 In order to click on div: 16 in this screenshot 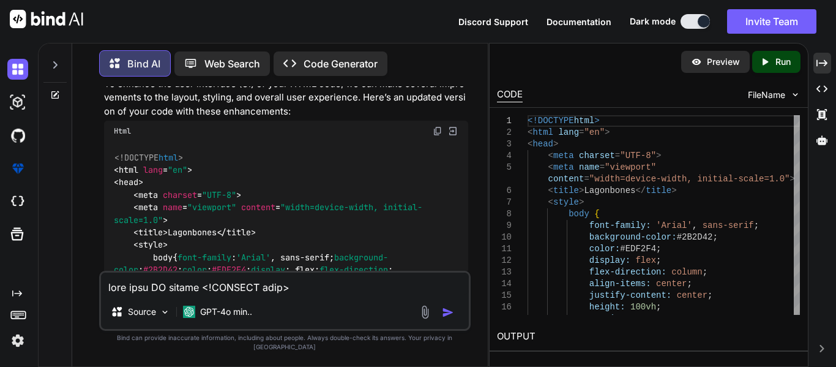, I will do `click(504, 307)`.